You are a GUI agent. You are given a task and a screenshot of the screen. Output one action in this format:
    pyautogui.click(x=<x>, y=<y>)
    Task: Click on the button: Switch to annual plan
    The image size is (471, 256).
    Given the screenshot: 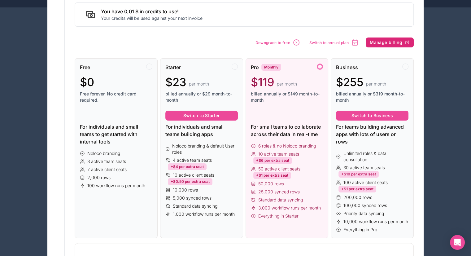 What is the action you would take?
    pyautogui.click(x=334, y=42)
    